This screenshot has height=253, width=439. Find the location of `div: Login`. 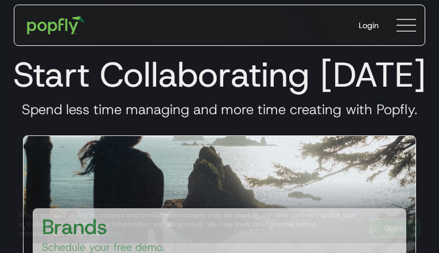

div: Login is located at coordinates (368, 25).